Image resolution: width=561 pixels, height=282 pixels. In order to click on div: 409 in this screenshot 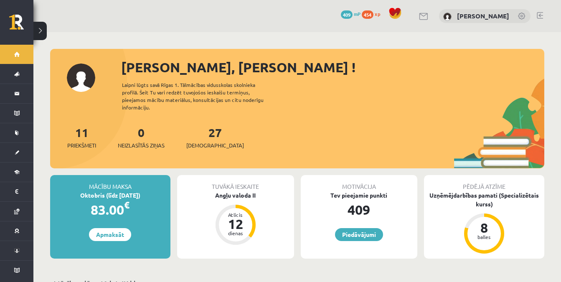, I will do `click(359, 210)`.